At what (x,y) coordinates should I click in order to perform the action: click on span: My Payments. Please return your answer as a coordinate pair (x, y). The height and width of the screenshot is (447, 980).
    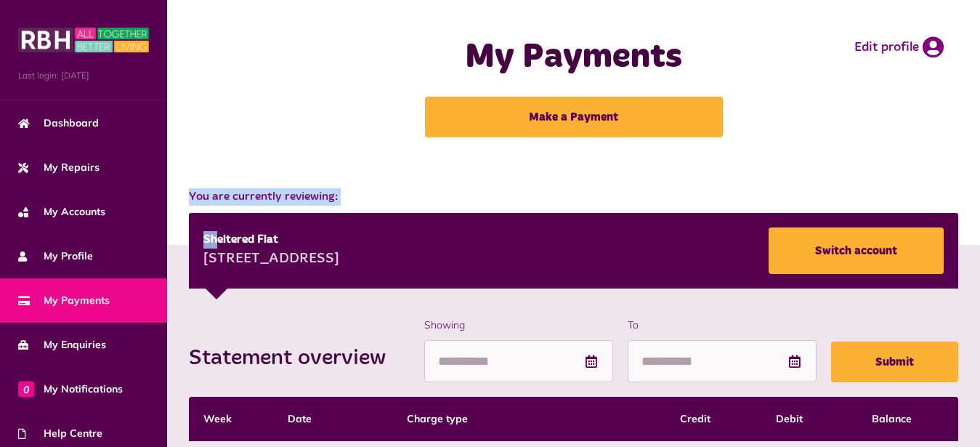
    Looking at the image, I should click on (64, 300).